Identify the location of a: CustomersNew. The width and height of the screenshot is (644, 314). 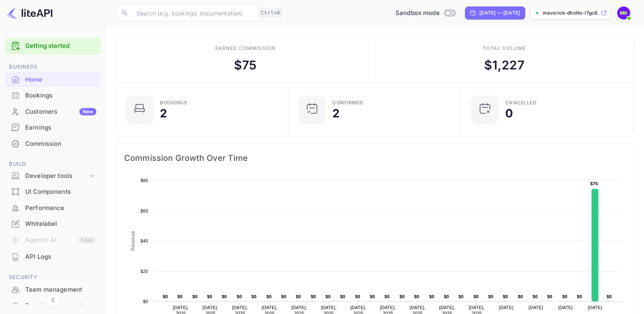
(52, 111).